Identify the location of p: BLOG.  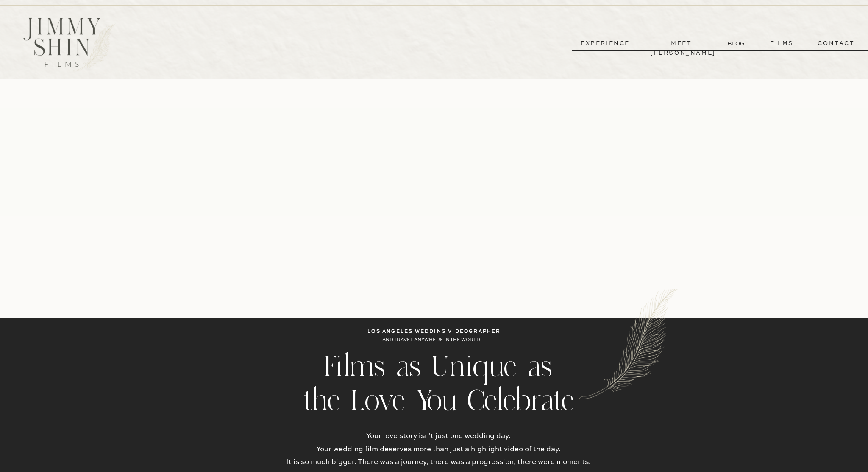
(737, 44).